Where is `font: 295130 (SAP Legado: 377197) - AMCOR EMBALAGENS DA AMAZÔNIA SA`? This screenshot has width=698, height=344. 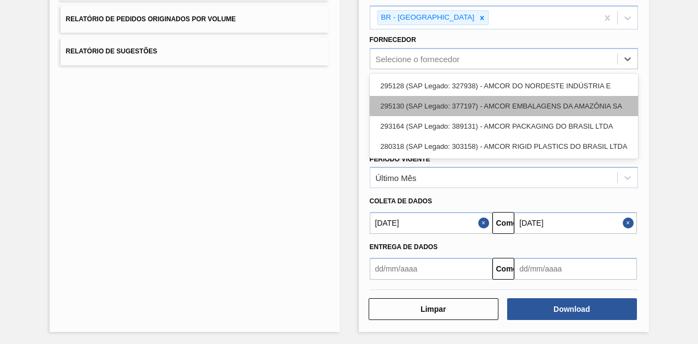 font: 295130 (SAP Legado: 377197) - AMCOR EMBALAGENS DA AMAZÔNIA SA is located at coordinates (501, 106).